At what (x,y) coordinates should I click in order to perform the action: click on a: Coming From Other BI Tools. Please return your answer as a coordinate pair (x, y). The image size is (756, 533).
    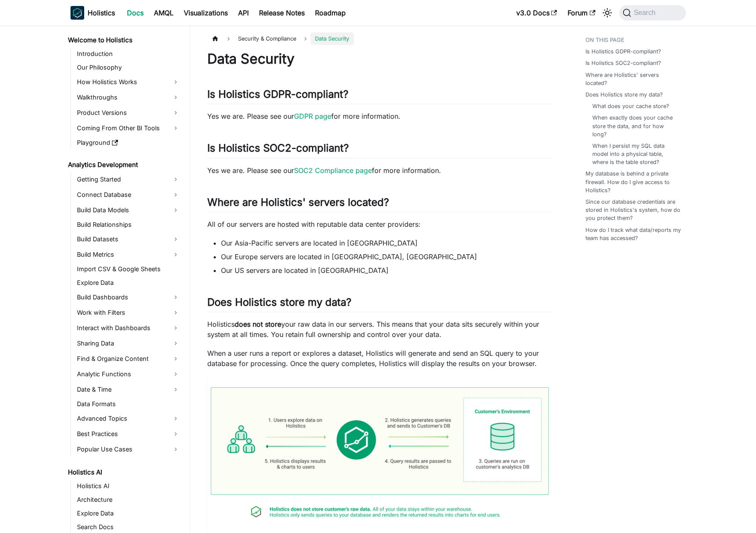
    Looking at the image, I should click on (129, 128).